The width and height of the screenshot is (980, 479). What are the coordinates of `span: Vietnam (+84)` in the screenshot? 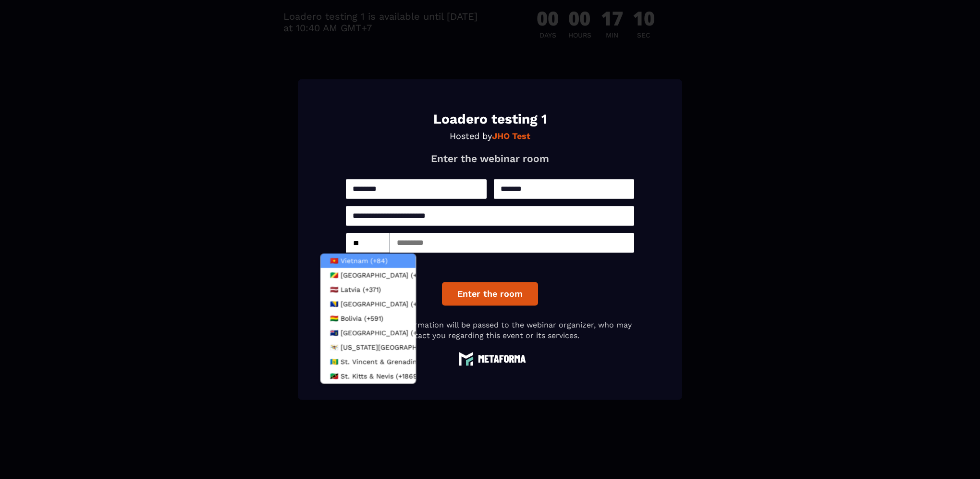 It's located at (364, 261).